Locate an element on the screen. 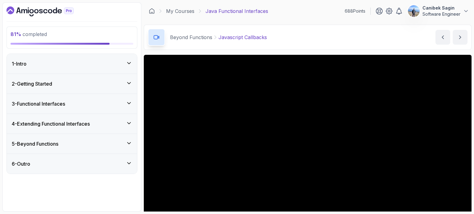 The image size is (474, 214). button: 1-Intro is located at coordinates (72, 64).